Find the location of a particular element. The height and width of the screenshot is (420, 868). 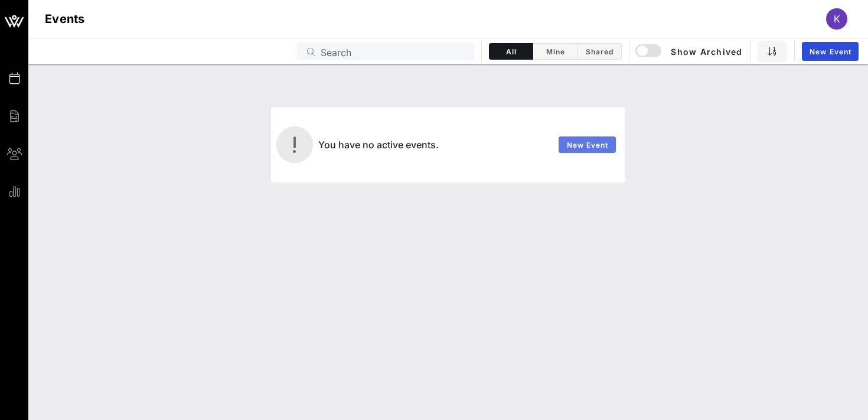

span: Show Archived is located at coordinates (689, 51).